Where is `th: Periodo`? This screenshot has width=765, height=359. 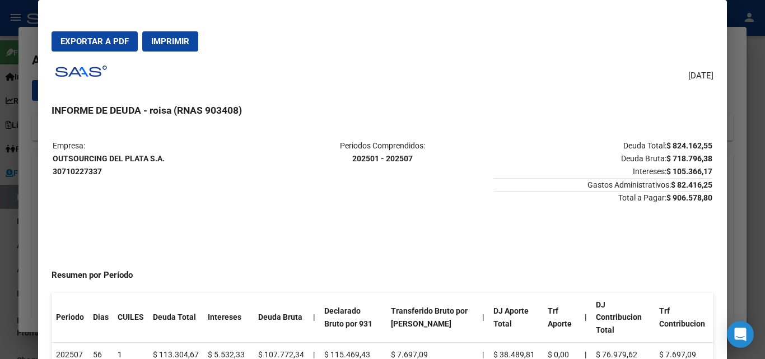
th: Periodo is located at coordinates (70, 317).